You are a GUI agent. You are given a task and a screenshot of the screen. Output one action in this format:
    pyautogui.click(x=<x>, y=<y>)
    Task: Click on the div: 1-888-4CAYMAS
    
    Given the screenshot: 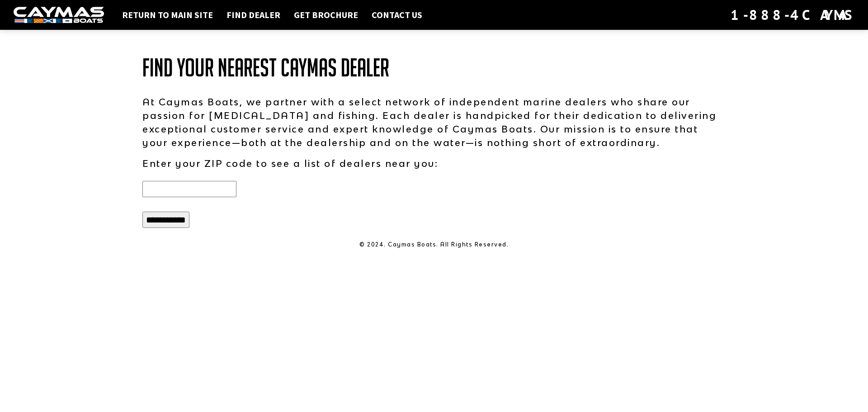 What is the action you would take?
    pyautogui.click(x=793, y=15)
    